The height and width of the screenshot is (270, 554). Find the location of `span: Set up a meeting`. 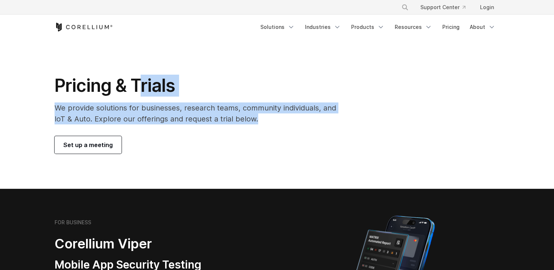

span: Set up a meeting is located at coordinates (88, 145).